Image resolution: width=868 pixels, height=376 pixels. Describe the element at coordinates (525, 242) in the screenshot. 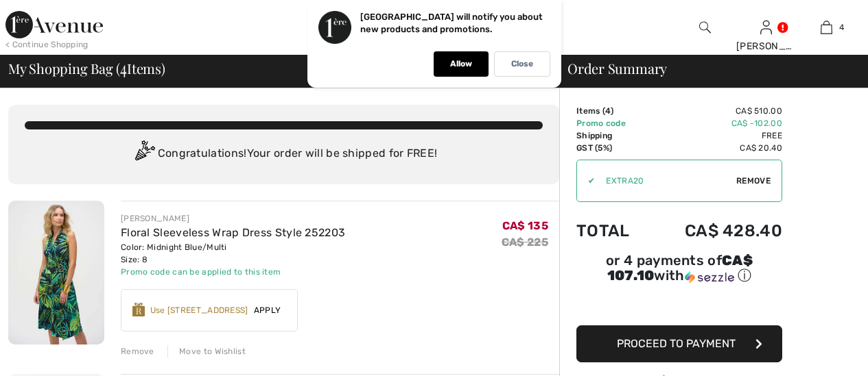

I see `s: CA$ 225` at that location.